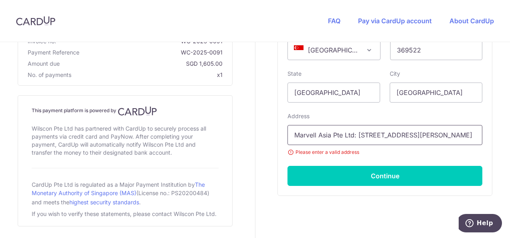 The image size is (510, 238). I want to click on input: Example 123456, so click(436, 50).